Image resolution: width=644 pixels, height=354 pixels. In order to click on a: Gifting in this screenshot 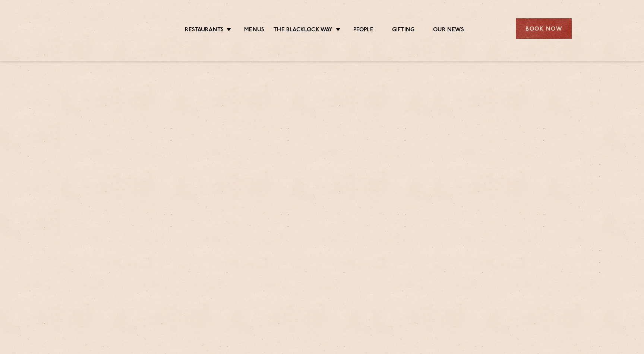, I will do `click(404, 31)`.